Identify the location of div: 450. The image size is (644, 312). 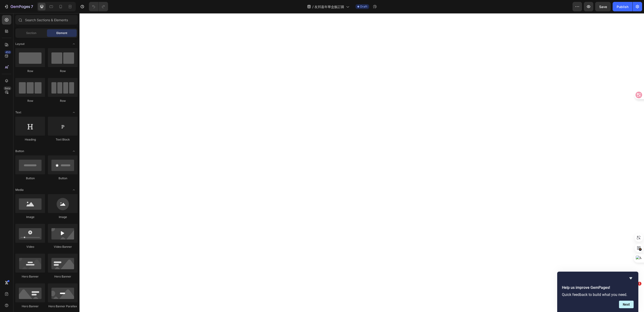
(8, 52).